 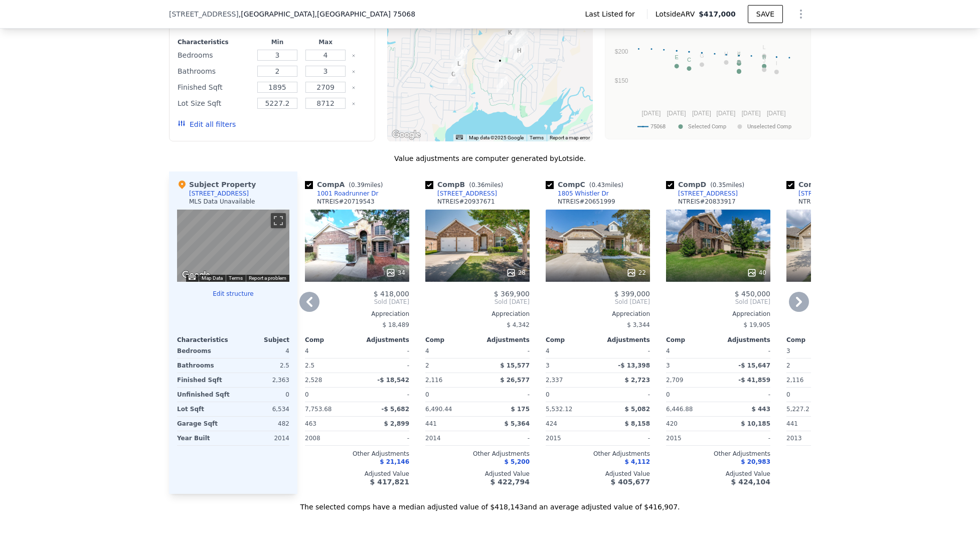 What do you see at coordinates (396, 325) in the screenshot?
I see `span: $ 18,489` at bounding box center [396, 325].